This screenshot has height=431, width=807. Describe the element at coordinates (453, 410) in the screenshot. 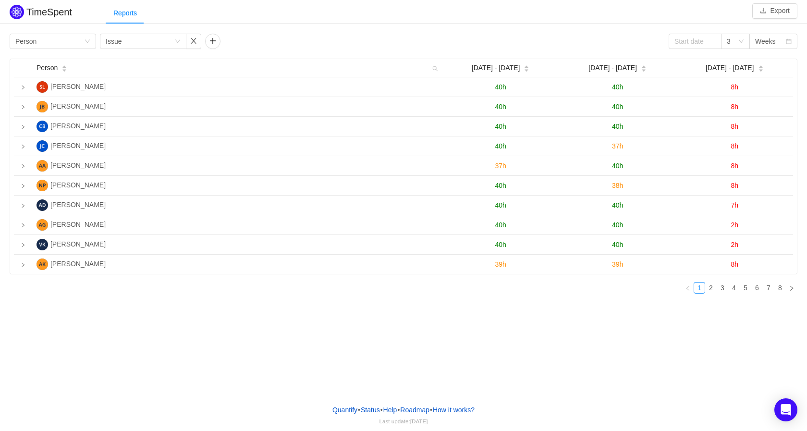

I see `button: How it works?` at that location.